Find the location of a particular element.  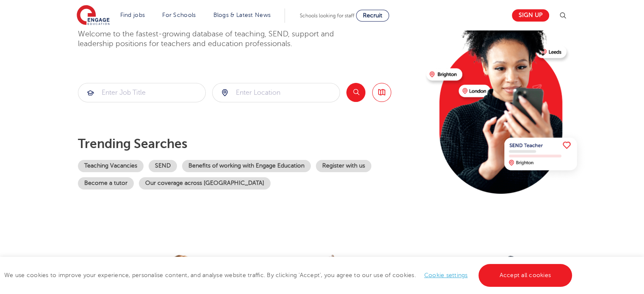

p: Welcome to the fastest-growing database of teaching, SEND, support and leadership positions for t... is located at coordinates (218, 39).